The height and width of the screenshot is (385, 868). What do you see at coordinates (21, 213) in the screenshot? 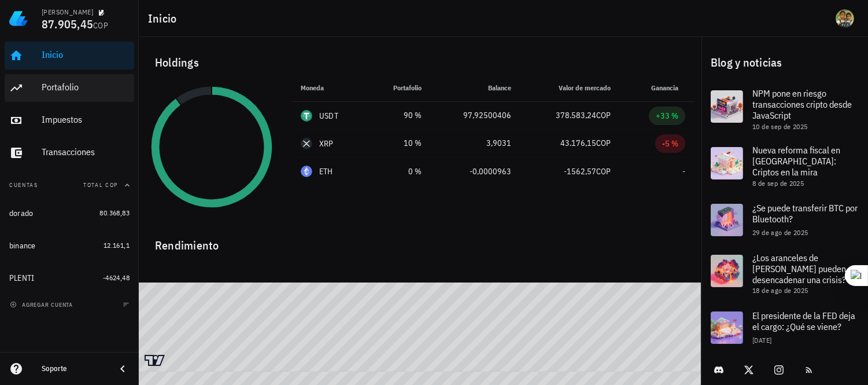
I see `div: dorado` at bounding box center [21, 213].